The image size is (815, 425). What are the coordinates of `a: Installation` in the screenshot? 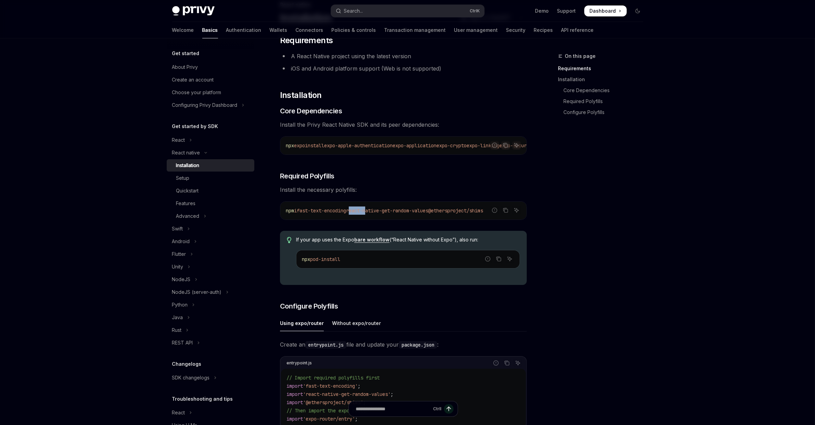 It's located at (604, 79).